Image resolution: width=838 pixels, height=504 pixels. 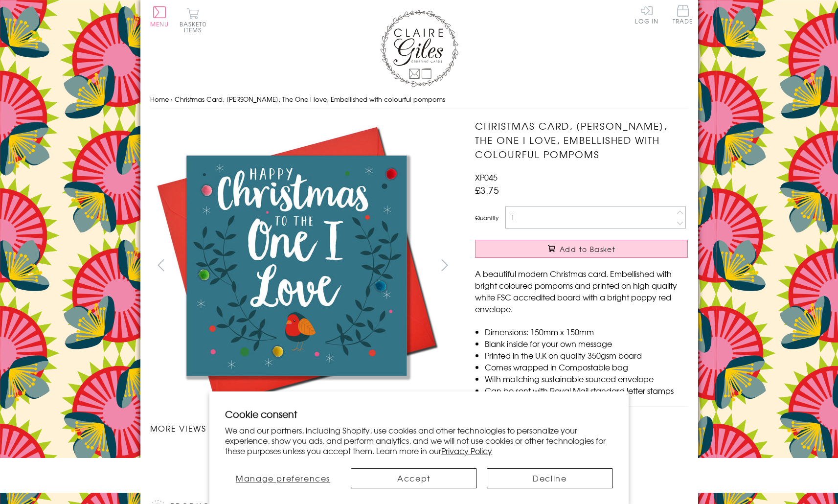 What do you see at coordinates (444, 265) in the screenshot?
I see `button: next` at bounding box center [444, 265].